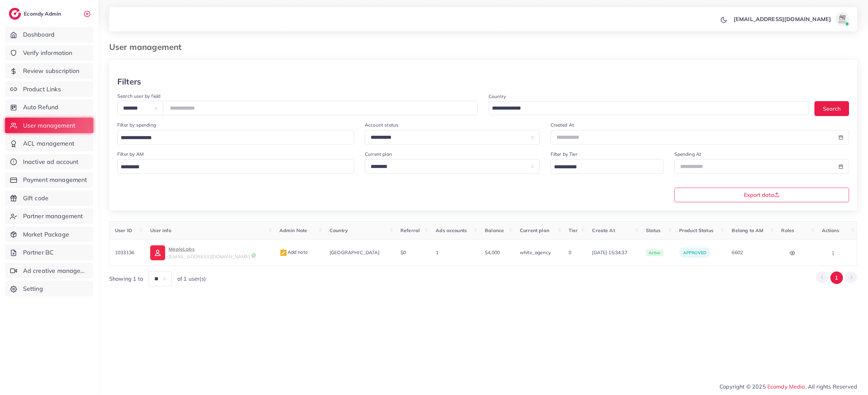 The image size is (868, 395). I want to click on span: User management, so click(49, 126).